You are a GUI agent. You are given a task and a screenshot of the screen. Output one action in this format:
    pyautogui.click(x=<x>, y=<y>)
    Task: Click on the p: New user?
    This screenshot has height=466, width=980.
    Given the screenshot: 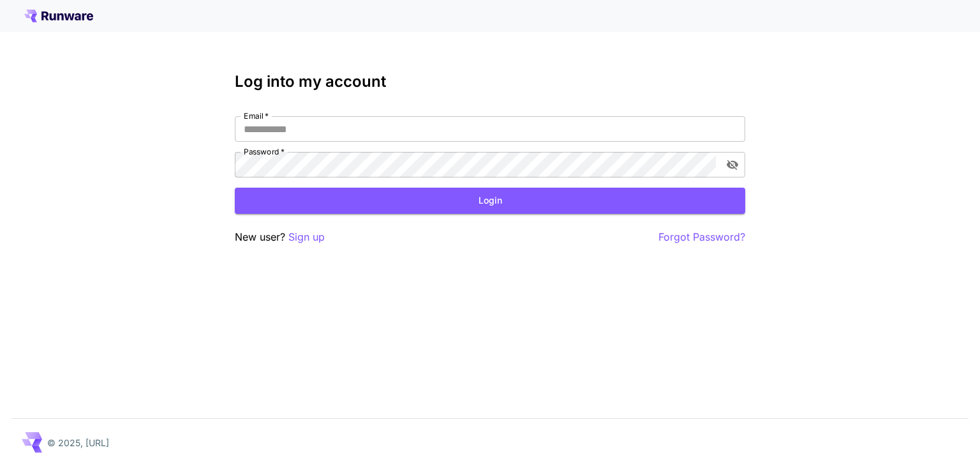 What is the action you would take?
    pyautogui.click(x=280, y=237)
    